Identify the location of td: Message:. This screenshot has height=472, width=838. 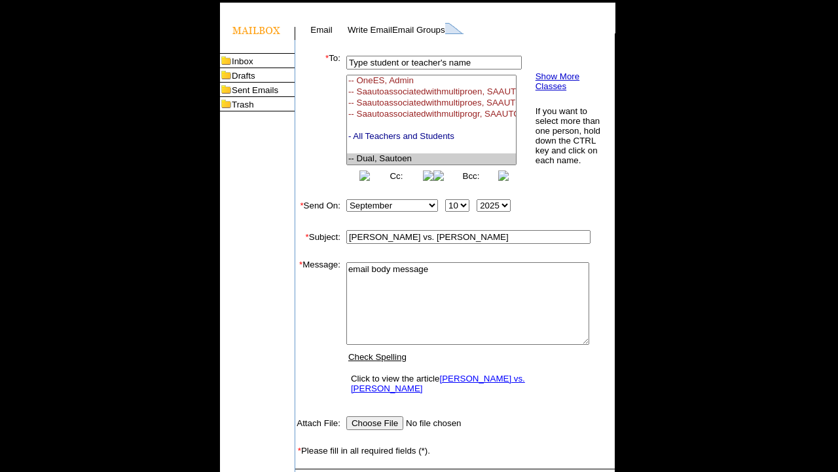
(318, 329).